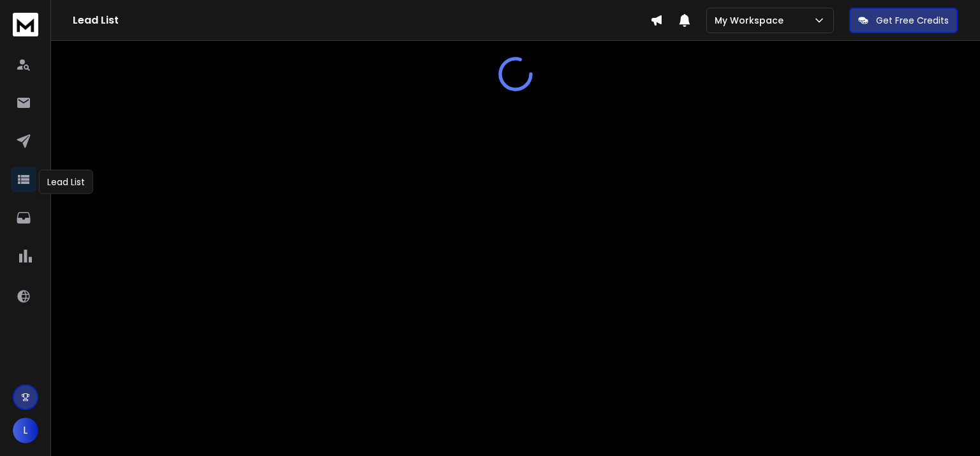 The height and width of the screenshot is (456, 980). Describe the element at coordinates (361, 20) in the screenshot. I see `h1: Lead List` at that location.